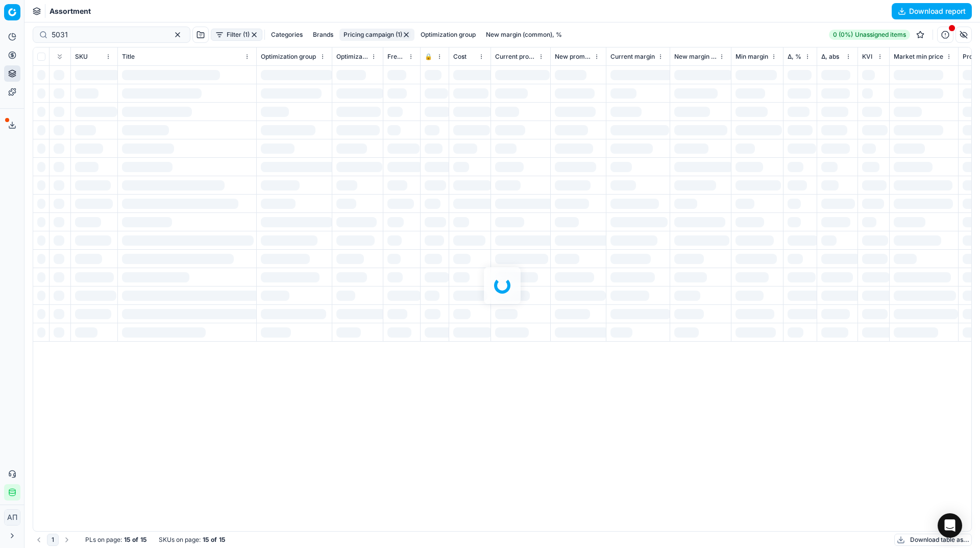 The image size is (980, 548). Describe the element at coordinates (70, 11) in the screenshot. I see `nav: breadcrumb` at that location.